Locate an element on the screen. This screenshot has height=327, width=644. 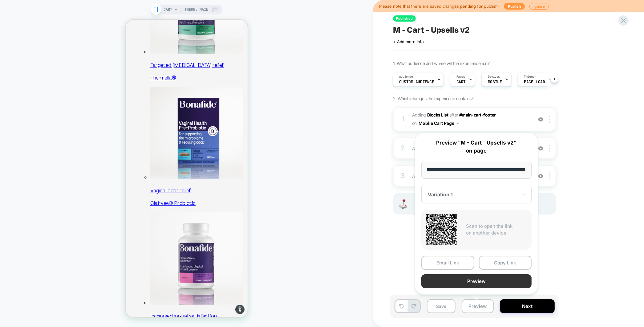
img: Ristela is located at coordinates (71, 239).